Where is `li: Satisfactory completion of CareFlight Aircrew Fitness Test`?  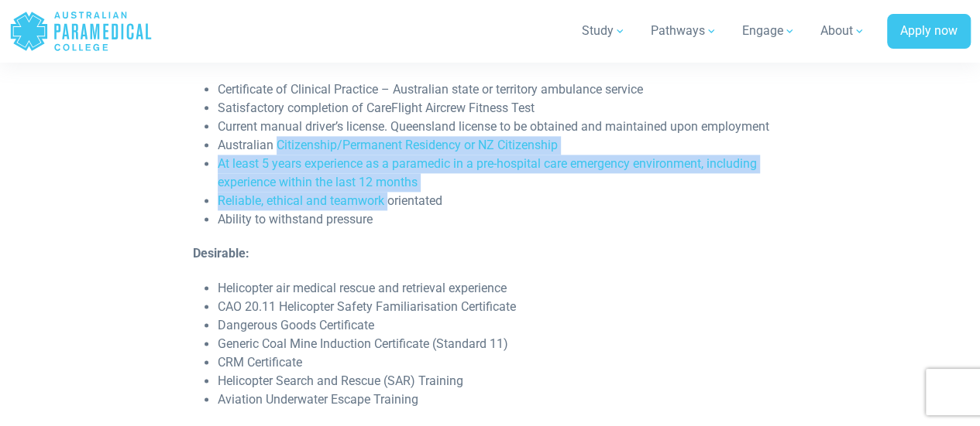
li: Satisfactory completion of CareFlight Aircrew Fitness Test is located at coordinates (502, 109).